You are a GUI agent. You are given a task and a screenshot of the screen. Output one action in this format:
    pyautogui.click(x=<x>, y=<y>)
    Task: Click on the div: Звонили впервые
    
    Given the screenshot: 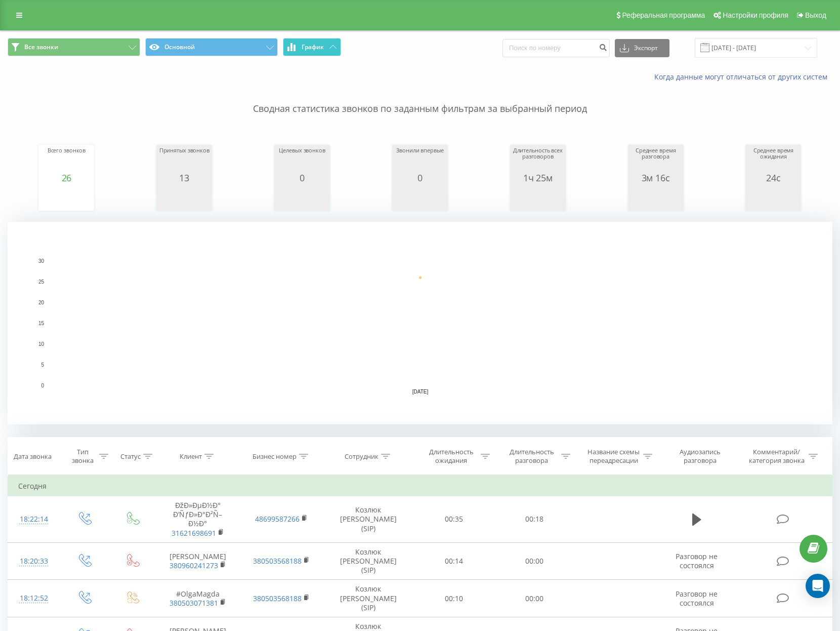 What is the action you would take?
    pyautogui.click(x=420, y=160)
    